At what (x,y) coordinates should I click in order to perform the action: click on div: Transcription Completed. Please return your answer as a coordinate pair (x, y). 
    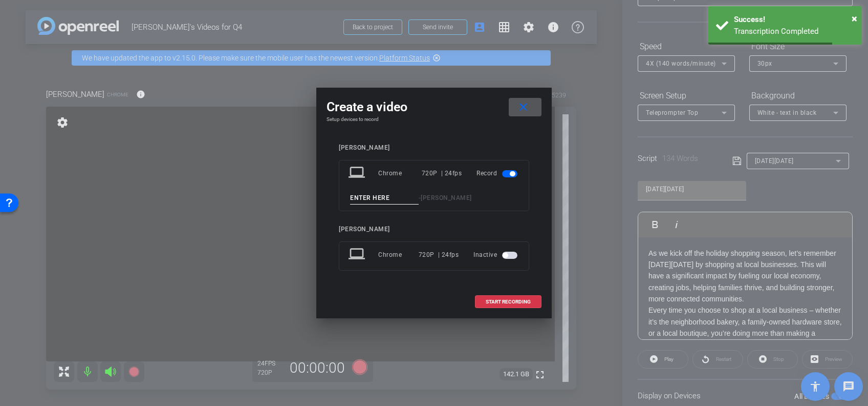
    Looking at the image, I should click on (794, 31).